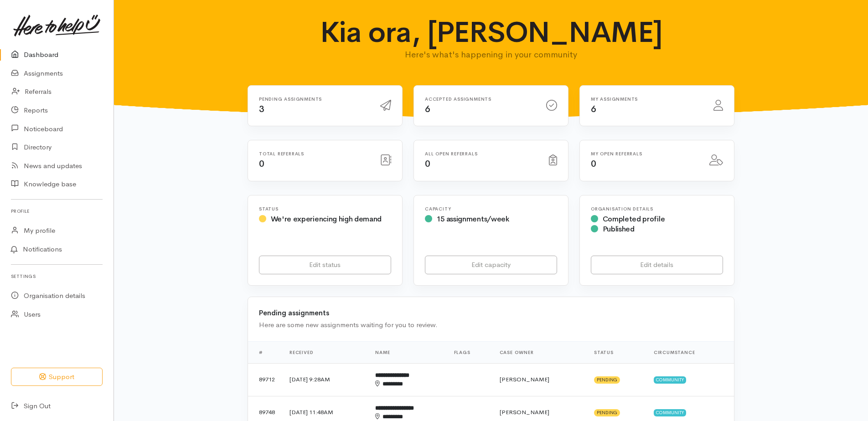  What do you see at coordinates (657, 209) in the screenshot?
I see `h6: Organisation Details` at bounding box center [657, 209].